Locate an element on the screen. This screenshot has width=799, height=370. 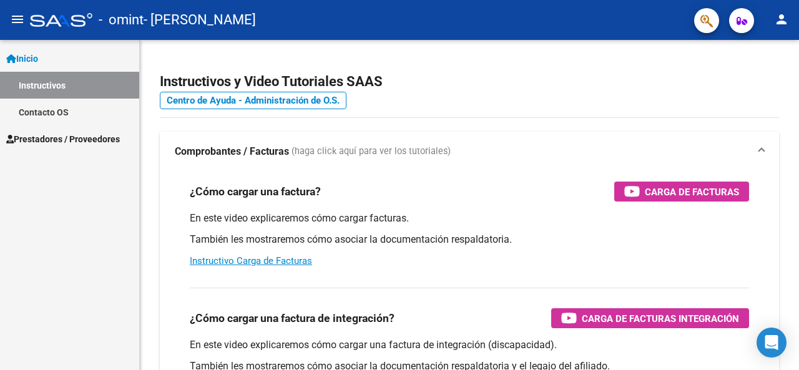
h3: ¿Cómo cargar una factura de integración? is located at coordinates (292, 318).